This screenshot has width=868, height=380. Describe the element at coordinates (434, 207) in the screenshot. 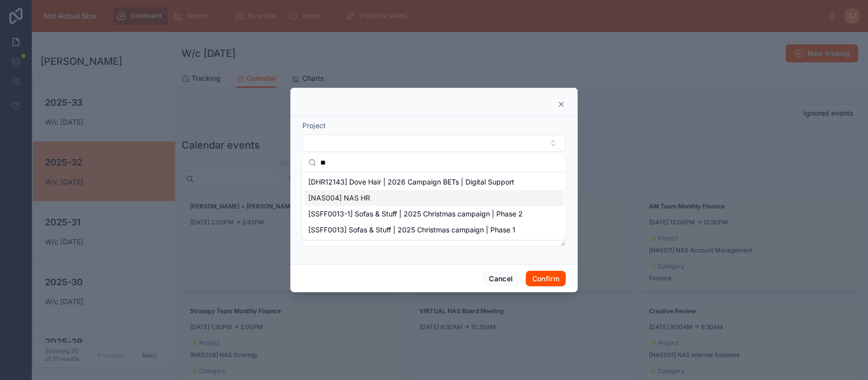

I see `div: Suggestions` at that location.